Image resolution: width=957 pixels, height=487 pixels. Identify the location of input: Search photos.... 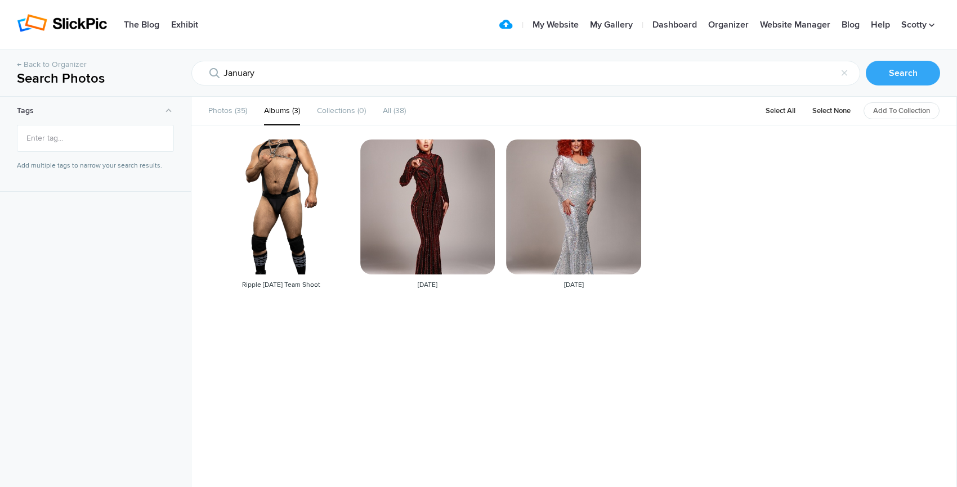
(526, 73).